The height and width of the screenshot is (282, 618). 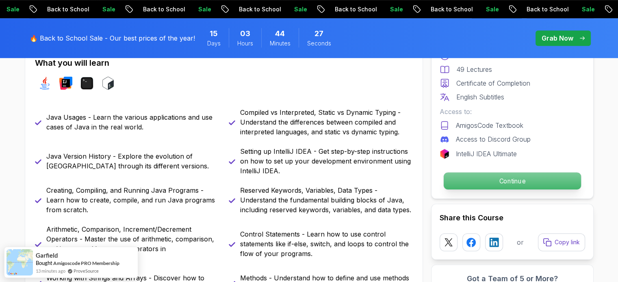 I want to click on img: jetbrains logo, so click(x=444, y=154).